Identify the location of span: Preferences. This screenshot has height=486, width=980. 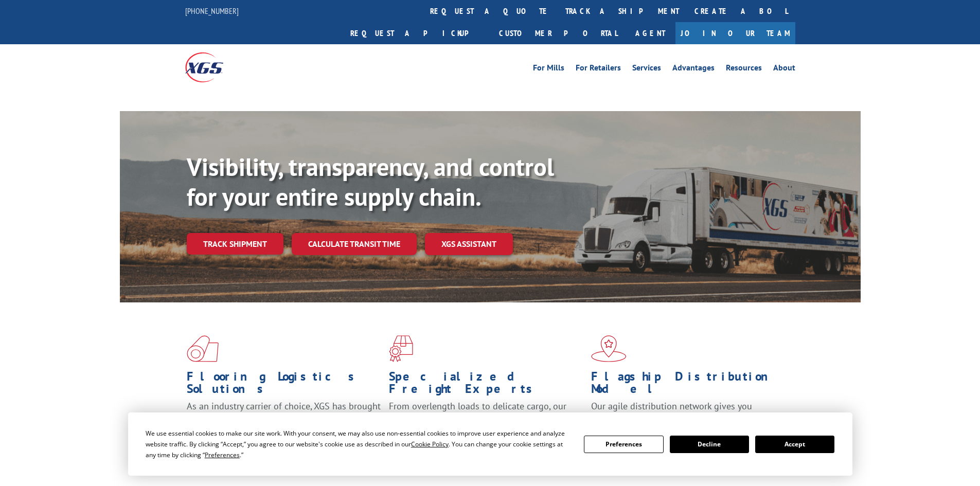
(222, 455).